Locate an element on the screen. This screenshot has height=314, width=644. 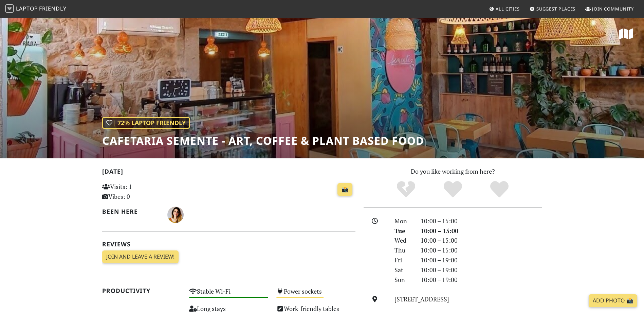
img: LaptopFriendly is located at coordinates (10, 8).